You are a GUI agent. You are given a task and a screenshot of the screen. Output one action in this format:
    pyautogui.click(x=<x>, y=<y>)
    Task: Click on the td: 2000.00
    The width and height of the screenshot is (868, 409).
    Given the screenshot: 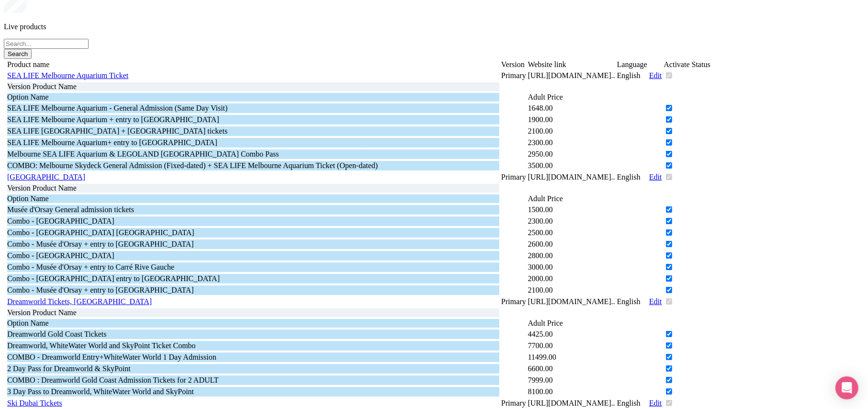 What is the action you would take?
    pyautogui.click(x=572, y=279)
    